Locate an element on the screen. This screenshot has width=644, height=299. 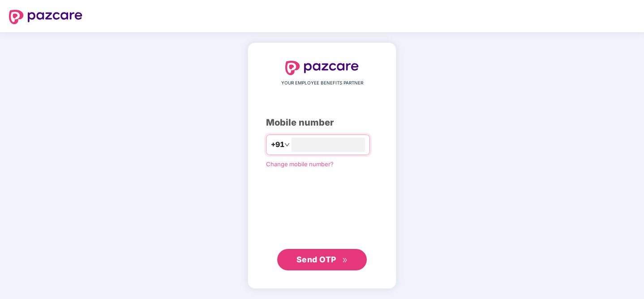
button: Send OTPdouble-right is located at coordinates (322, 260).